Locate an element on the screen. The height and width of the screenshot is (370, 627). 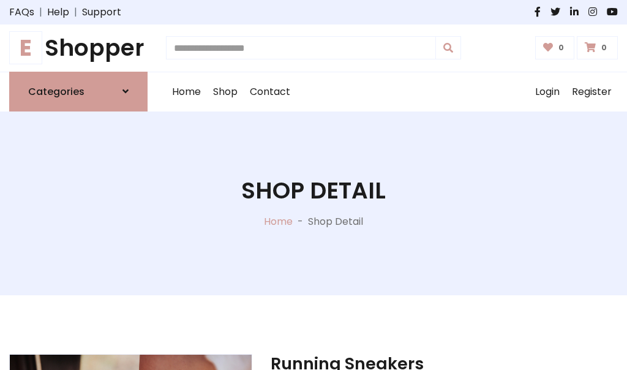
a: Login is located at coordinates (548, 92).